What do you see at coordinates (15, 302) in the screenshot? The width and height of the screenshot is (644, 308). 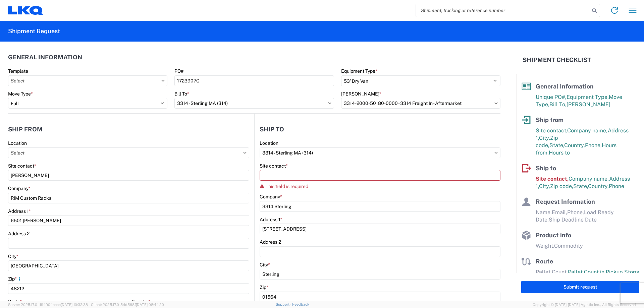 I see `label: State` at bounding box center [15, 302].